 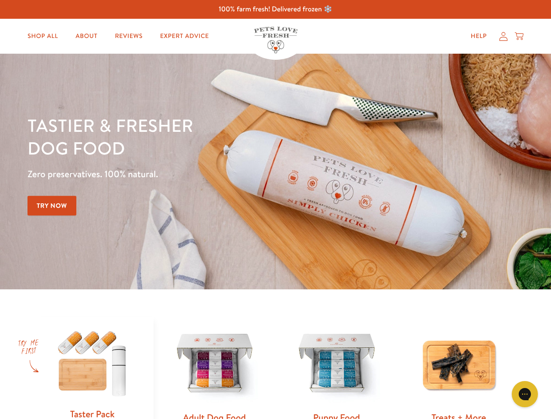 I want to click on a: About, so click(x=86, y=36).